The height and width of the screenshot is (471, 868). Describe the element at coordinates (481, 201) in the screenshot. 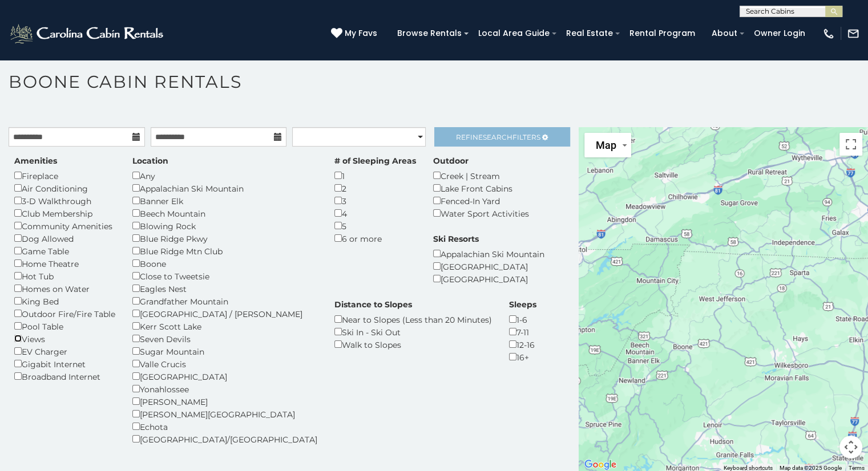

I see `div: Fenced-In Yard` at that location.